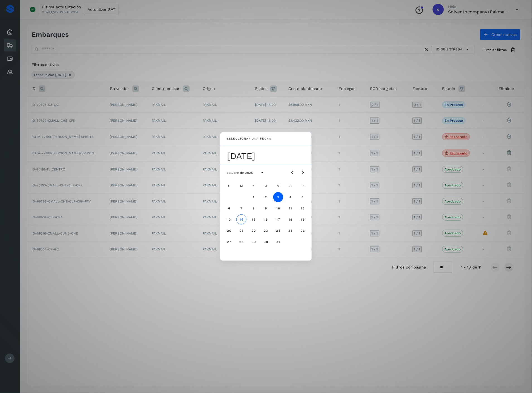 The image size is (532, 393). I want to click on span: 10, so click(278, 208).